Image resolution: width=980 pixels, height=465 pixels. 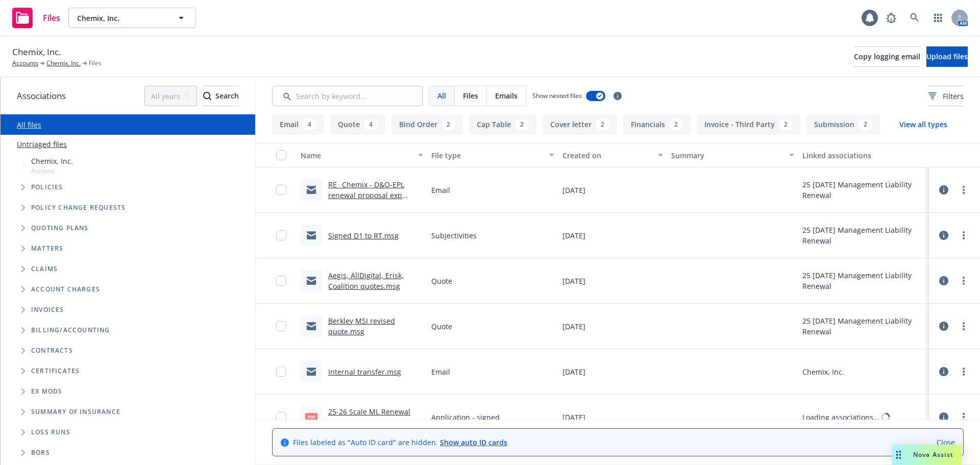 I want to click on button: Name, so click(x=362, y=155).